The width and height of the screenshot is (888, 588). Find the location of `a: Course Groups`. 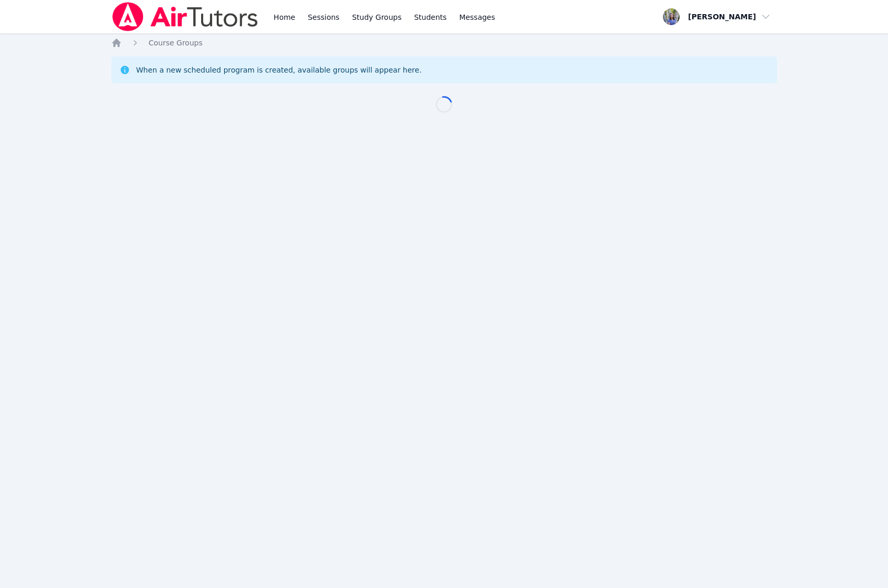

a: Course Groups is located at coordinates (175, 43).